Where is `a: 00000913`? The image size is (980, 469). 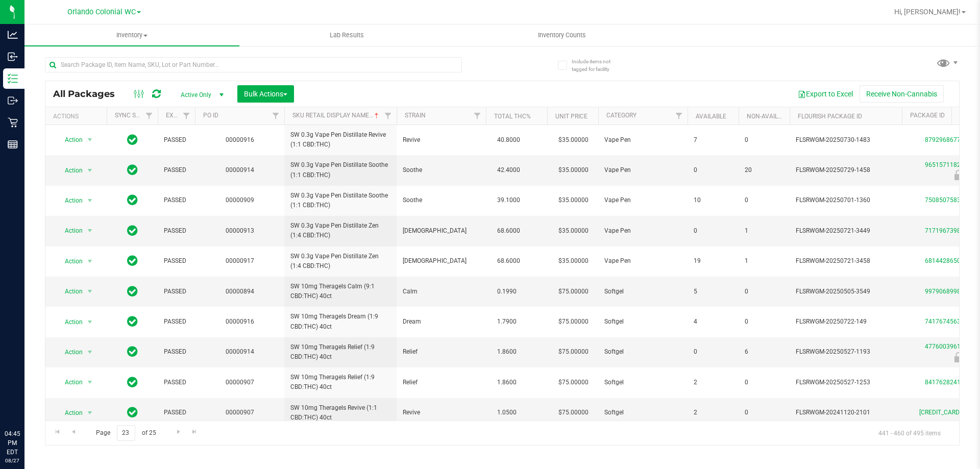
a: 00000913 is located at coordinates (240, 230).